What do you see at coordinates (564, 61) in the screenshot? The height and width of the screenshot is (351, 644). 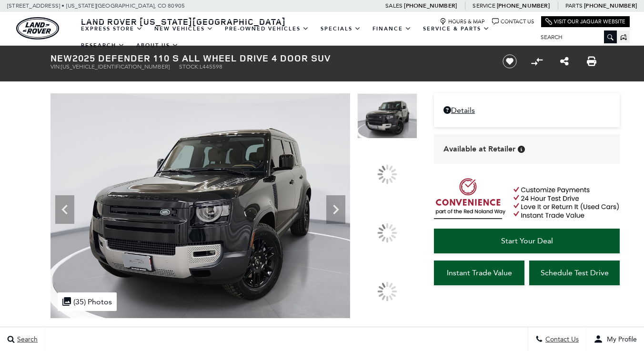 I see `a: Share this New 2025 Defender 110 S All Wheel Drive 4 Door SUV` at bounding box center [564, 61].